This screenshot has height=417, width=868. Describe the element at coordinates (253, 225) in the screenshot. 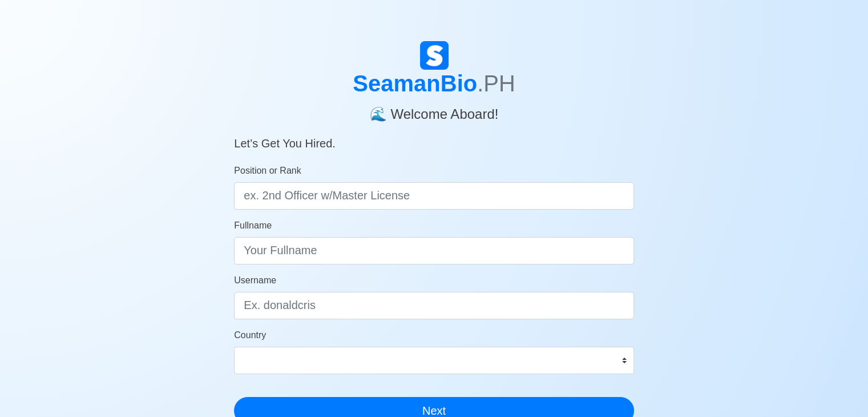

I see `span: Fullname` at that location.